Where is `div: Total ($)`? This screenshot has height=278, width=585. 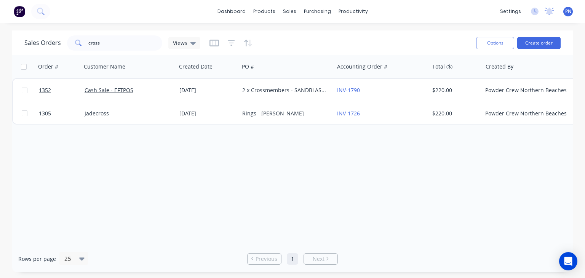
div: Total ($) is located at coordinates (442, 67).